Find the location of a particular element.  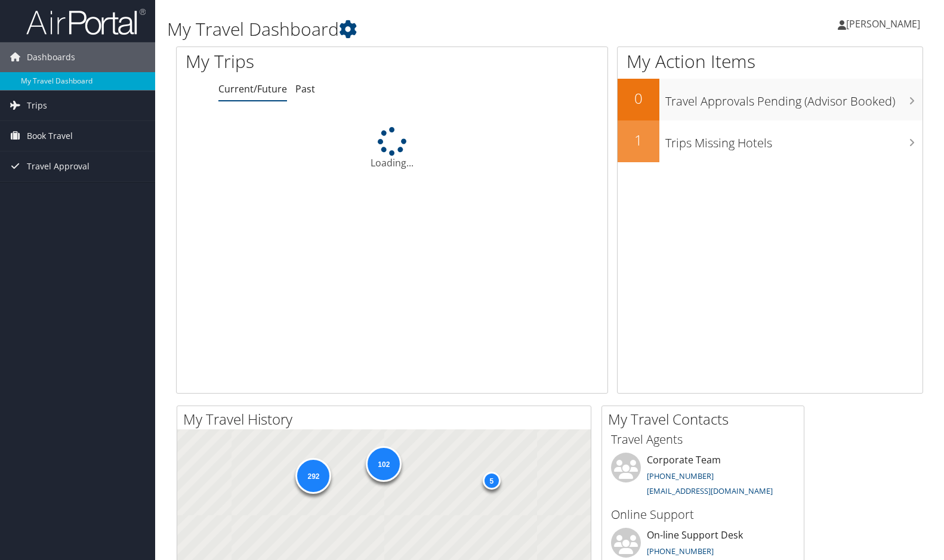

h2: My Travel History is located at coordinates (387, 419).